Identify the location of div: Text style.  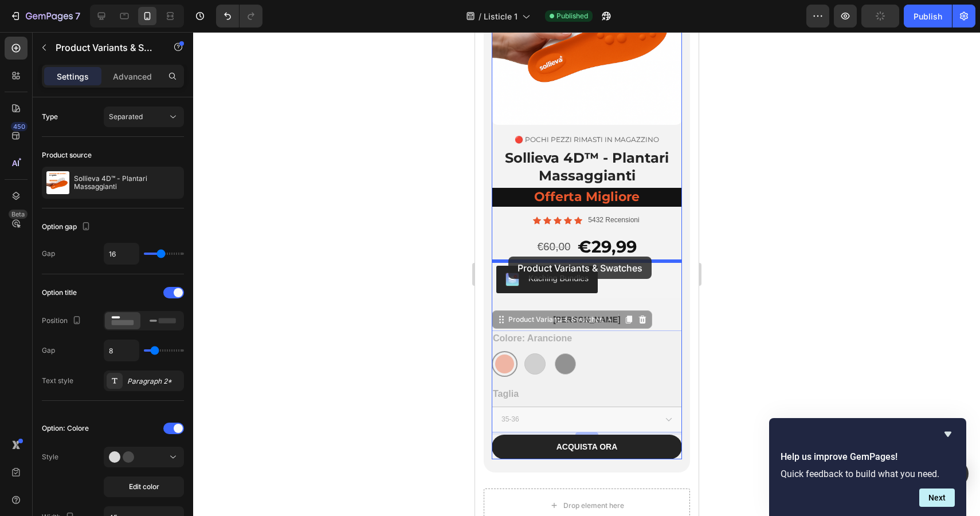
(57, 381).